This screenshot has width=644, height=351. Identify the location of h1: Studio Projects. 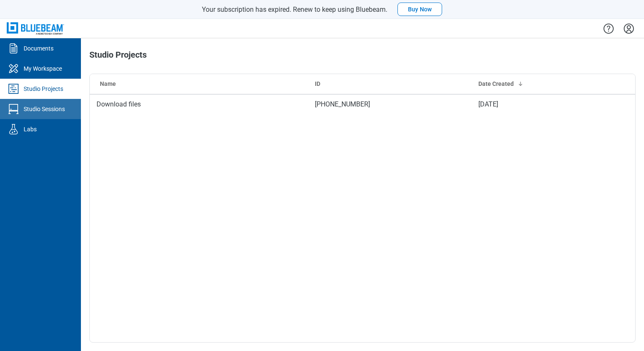
(118, 57).